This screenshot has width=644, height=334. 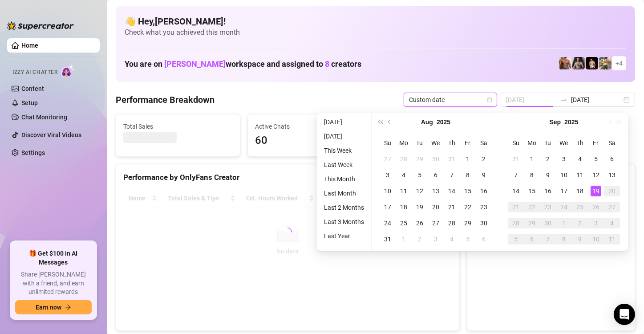 I want to click on span: Earn now, so click(x=49, y=307).